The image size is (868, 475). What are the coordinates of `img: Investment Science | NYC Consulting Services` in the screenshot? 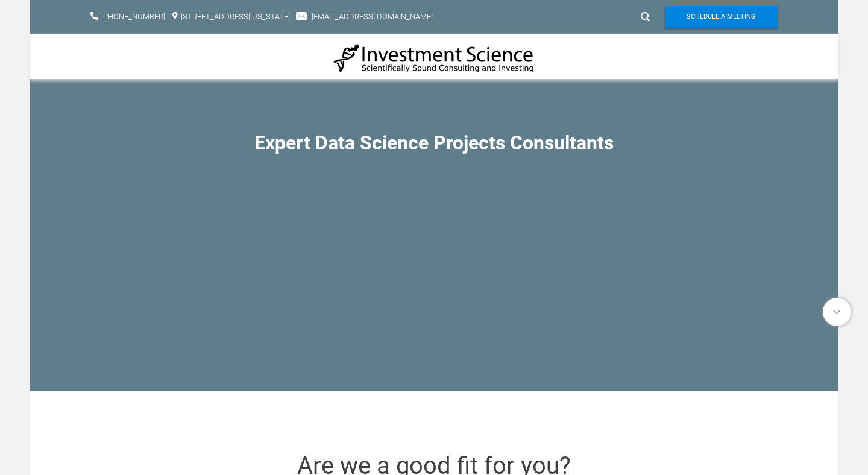 It's located at (434, 58).